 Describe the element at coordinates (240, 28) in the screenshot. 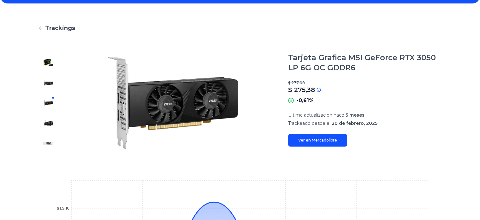

I see `a: Trackings` at that location.